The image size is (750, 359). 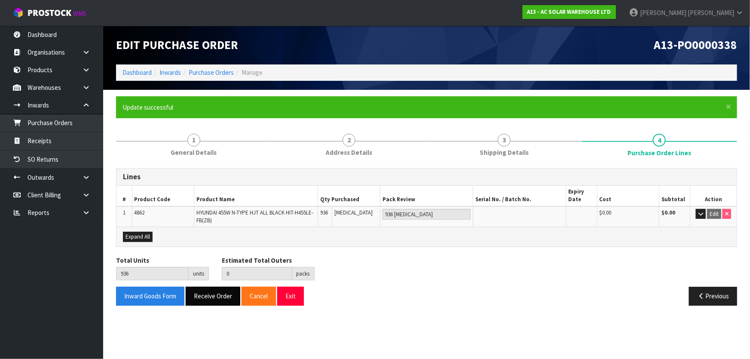 I want to click on span: 936, so click(x=324, y=212).